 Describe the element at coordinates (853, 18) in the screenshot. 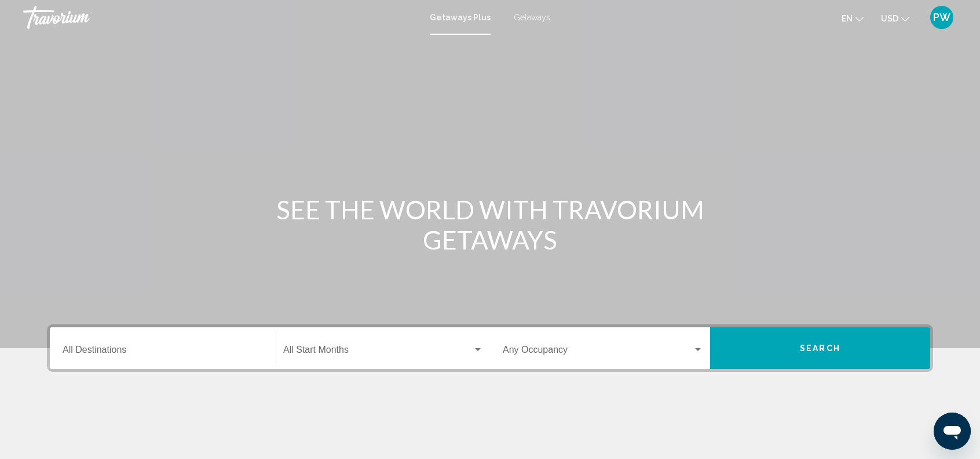

I see `button: Change language` at that location.